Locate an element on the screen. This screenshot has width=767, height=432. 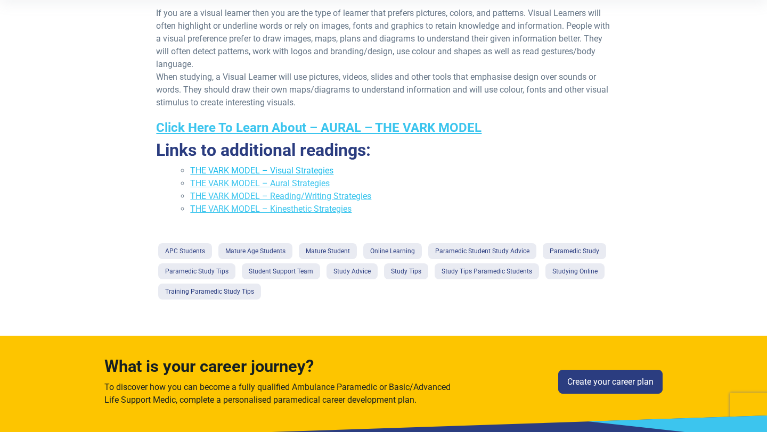
a: Online Learning is located at coordinates (392, 251).